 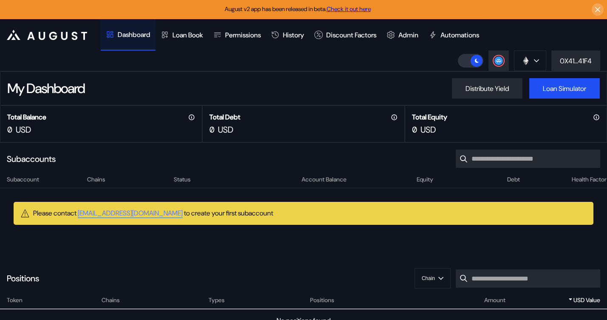 What do you see at coordinates (128, 35) in the screenshot?
I see `a: Dashboard` at bounding box center [128, 35].